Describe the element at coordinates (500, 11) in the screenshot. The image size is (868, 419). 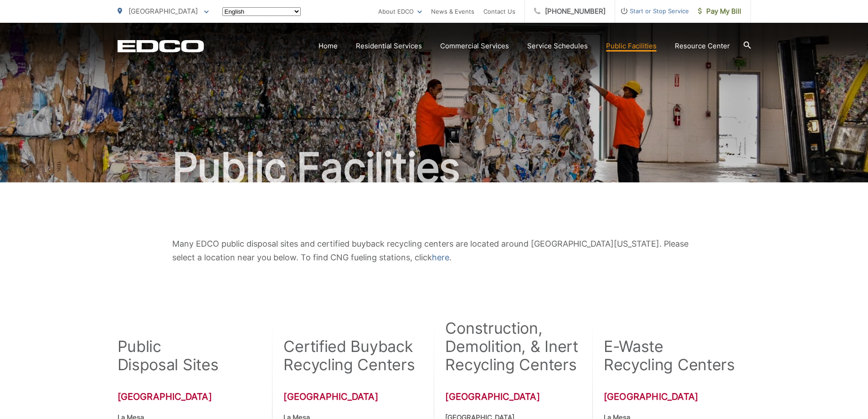
I see `a: Contact Us` at that location.